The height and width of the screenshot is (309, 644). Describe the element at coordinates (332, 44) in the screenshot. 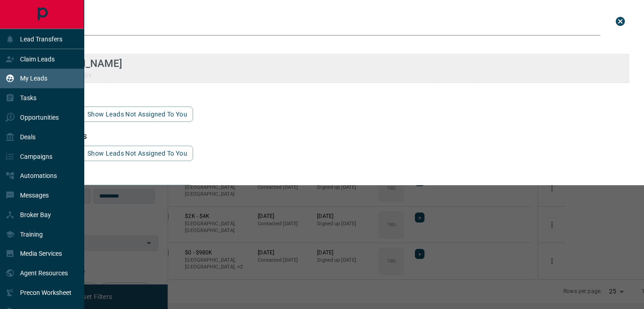

I see `h3: name matches` at that location.